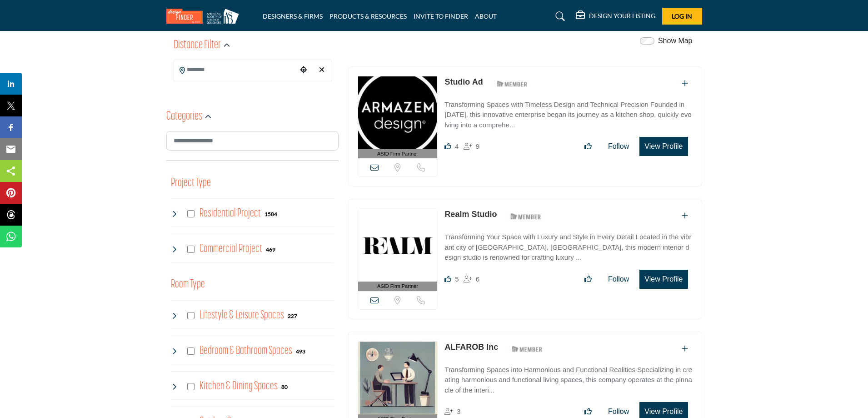  Describe the element at coordinates (478, 279) in the screenshot. I see `span: 6` at that location.